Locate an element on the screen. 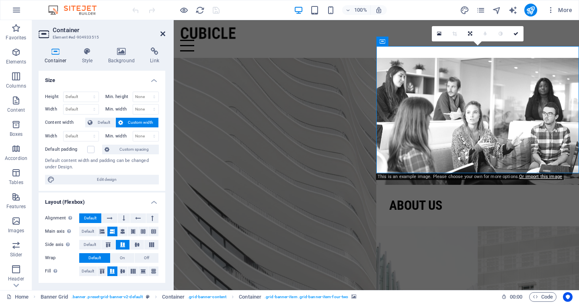 The height and width of the screenshot is (303, 579). p: Content is located at coordinates (16, 110).